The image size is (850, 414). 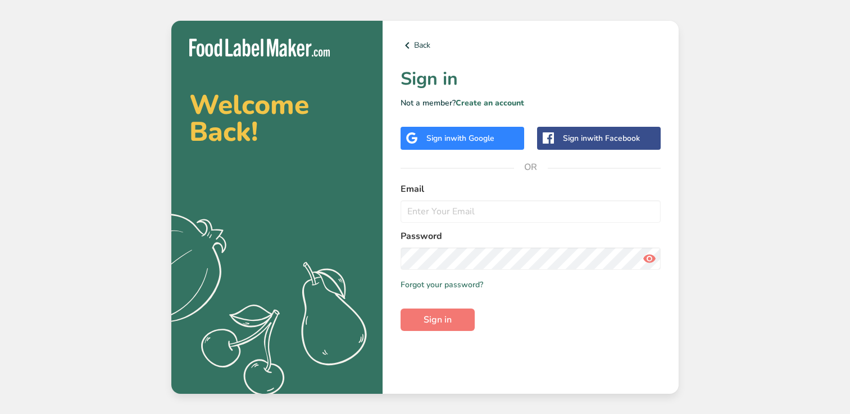 I want to click on span: Sign in, so click(x=437, y=320).